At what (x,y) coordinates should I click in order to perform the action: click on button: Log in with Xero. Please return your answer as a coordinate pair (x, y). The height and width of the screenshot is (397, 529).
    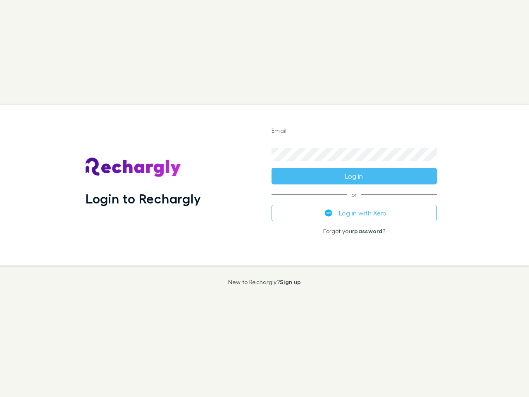
    Looking at the image, I should click on (354, 213).